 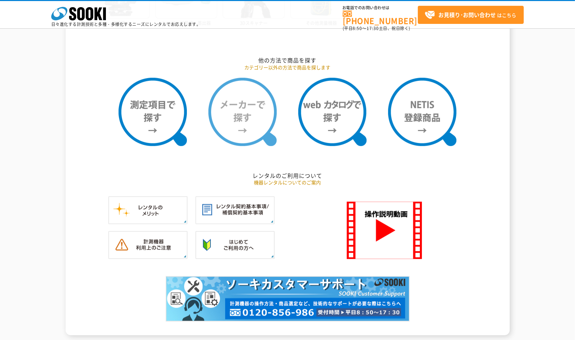 I want to click on p: 機器レンタルについてのご案内, so click(x=288, y=182).